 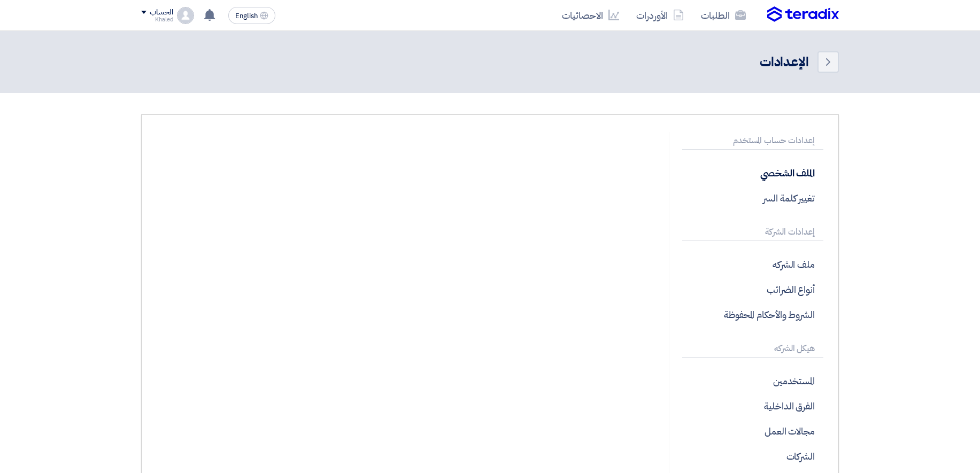 What do you see at coordinates (753, 232) in the screenshot?
I see `p: إعدادات الشركة` at bounding box center [753, 232].